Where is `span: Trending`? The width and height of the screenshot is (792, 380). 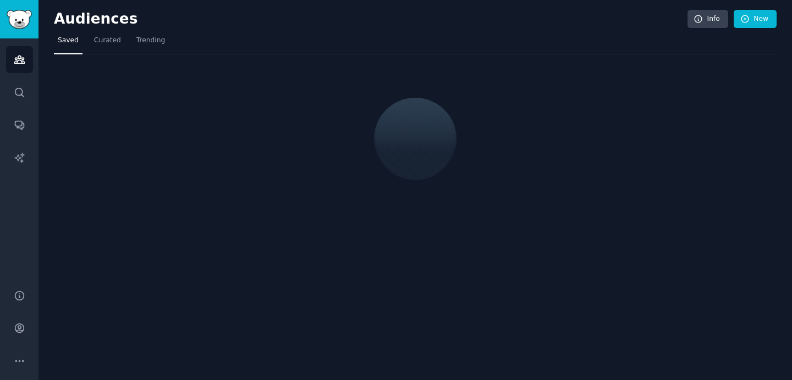 span: Trending is located at coordinates (151, 41).